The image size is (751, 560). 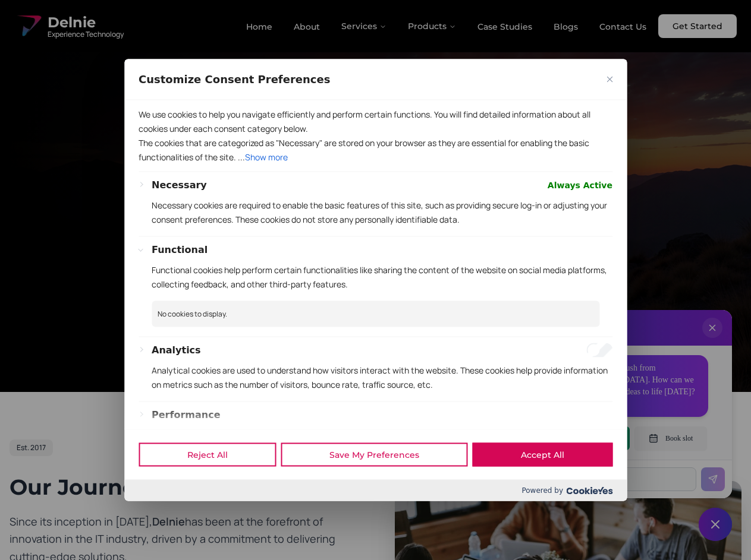 I want to click on div: Powered by, so click(x=375, y=491).